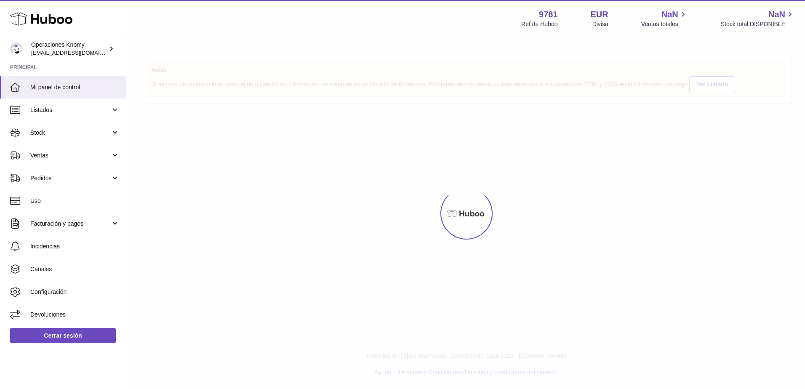  I want to click on span: Ventas totales, so click(664, 24).